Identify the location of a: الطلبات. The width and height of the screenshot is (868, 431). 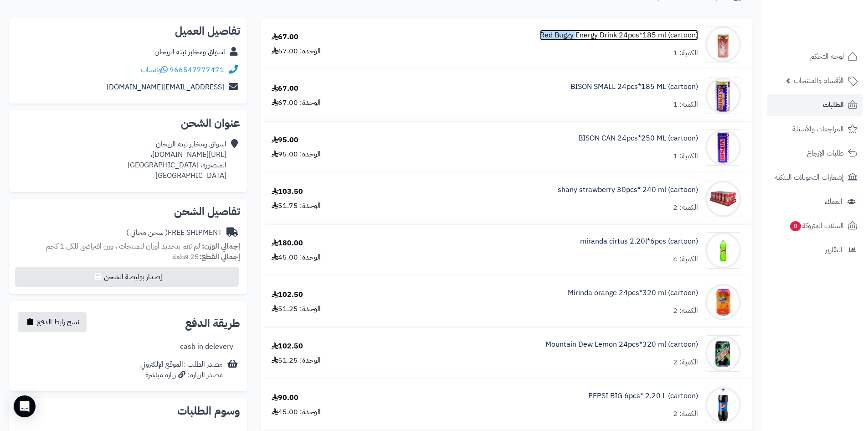
(815, 105).